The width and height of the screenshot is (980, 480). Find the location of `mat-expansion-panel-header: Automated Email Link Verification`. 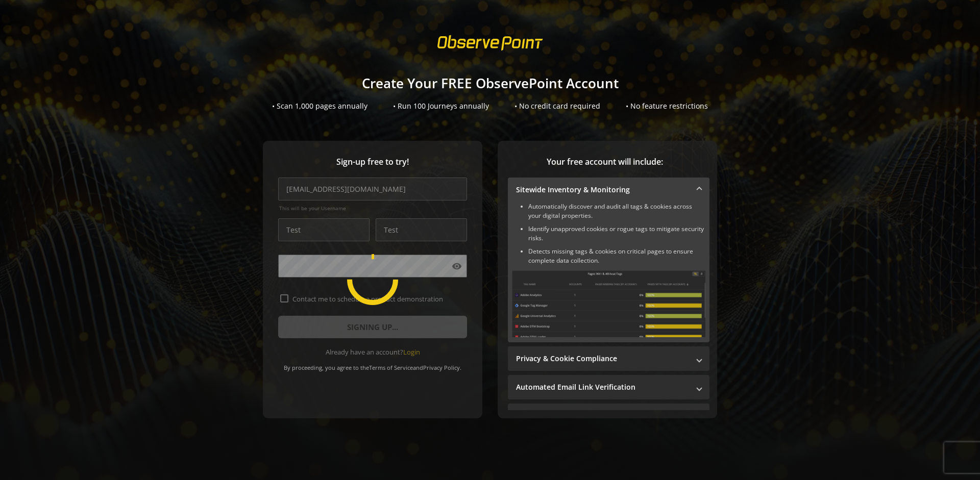

mat-expansion-panel-header: Automated Email Link Verification is located at coordinates (608, 387).